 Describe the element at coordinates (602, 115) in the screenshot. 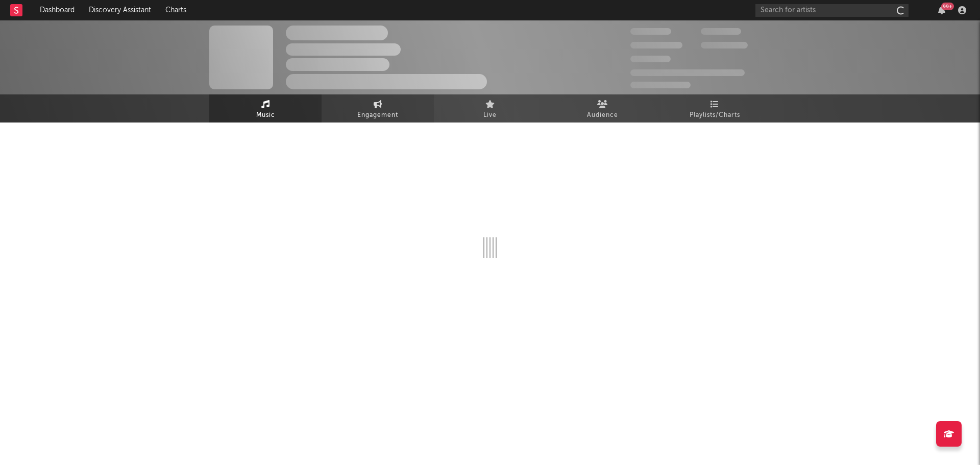

I see `span: Audience` at that location.